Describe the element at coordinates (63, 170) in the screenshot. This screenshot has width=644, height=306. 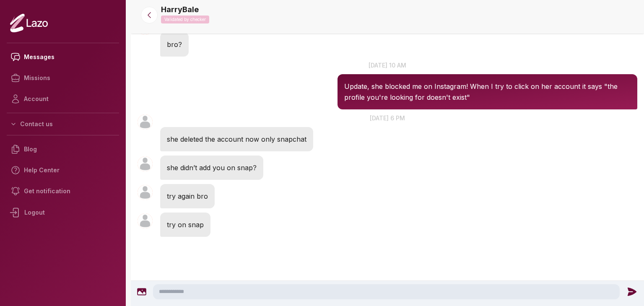
I see `a: Help Center` at that location.